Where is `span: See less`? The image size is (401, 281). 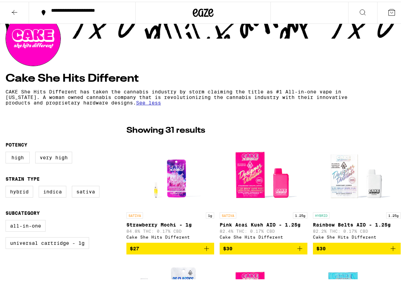 span: See less is located at coordinates (148, 101).